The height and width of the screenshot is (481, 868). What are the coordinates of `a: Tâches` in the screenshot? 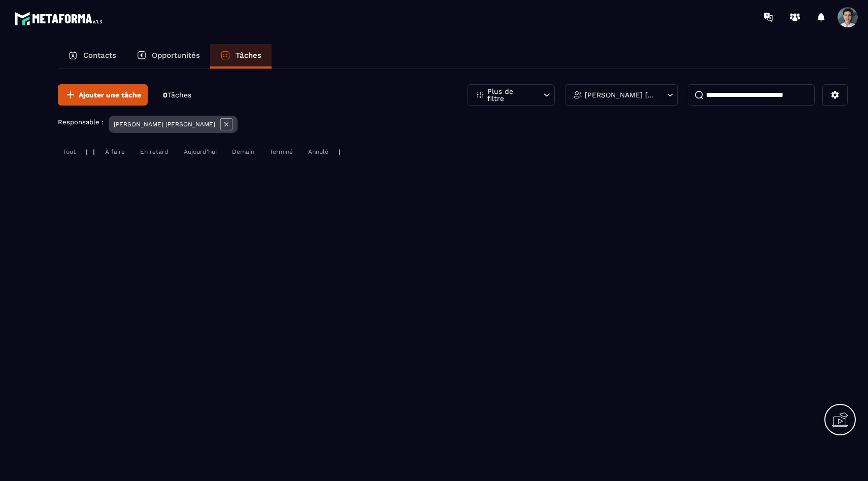 It's located at (241, 56).